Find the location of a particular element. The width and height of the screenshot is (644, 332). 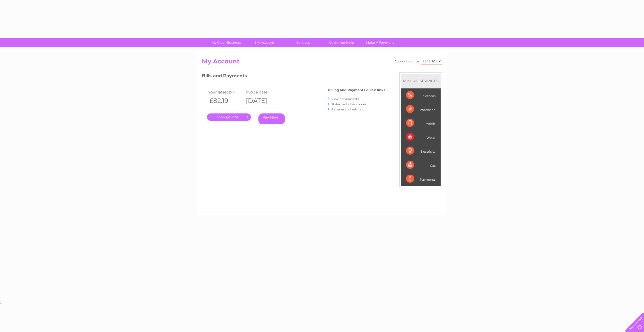

div: Gas is located at coordinates (421, 165).